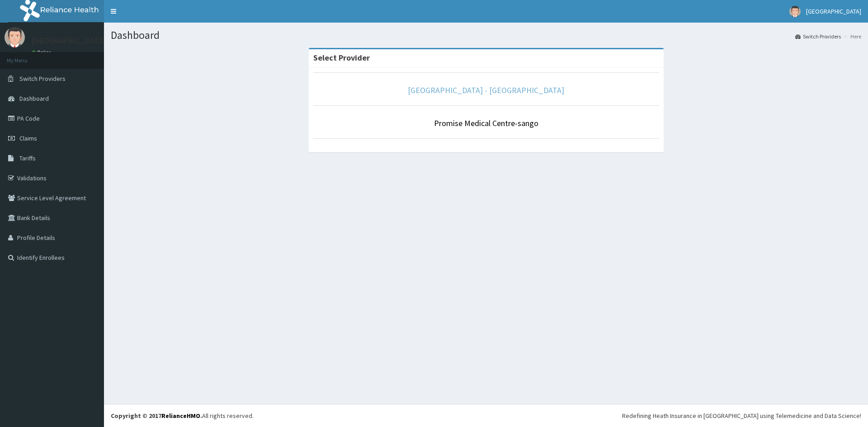 The image size is (868, 427). Describe the element at coordinates (851, 36) in the screenshot. I see `li: Here` at that location.